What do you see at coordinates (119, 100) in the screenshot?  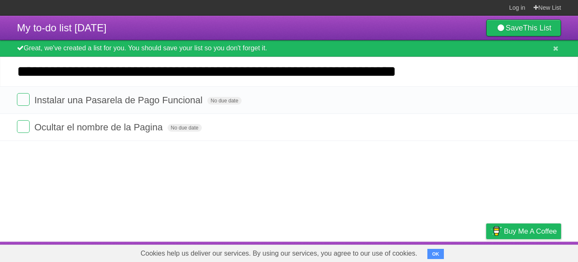 I see `span: Instalar una Pasarela de Pago Funcional` at bounding box center [119, 100].